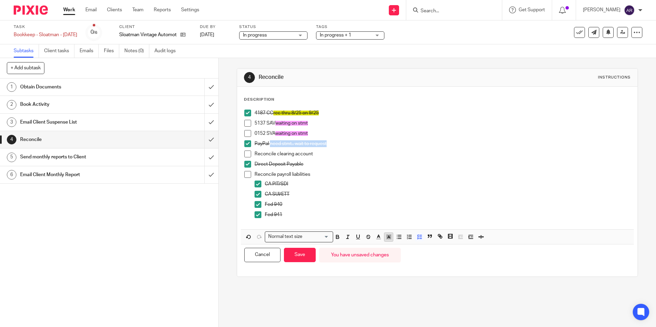  What do you see at coordinates (79, 175) in the screenshot?
I see `h1: Email Client Monthly Report` at bounding box center [79, 175].